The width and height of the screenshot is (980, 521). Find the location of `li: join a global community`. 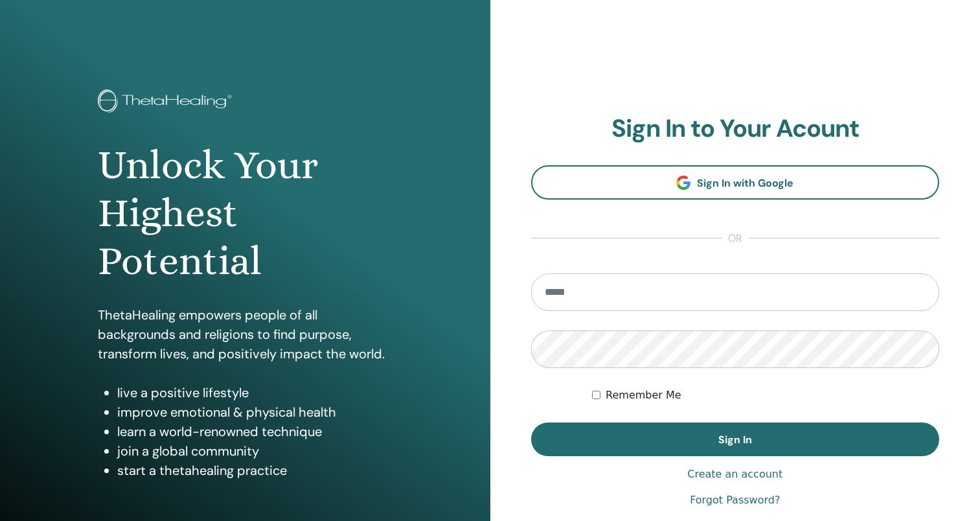

li: join a global community is located at coordinates (255, 451).